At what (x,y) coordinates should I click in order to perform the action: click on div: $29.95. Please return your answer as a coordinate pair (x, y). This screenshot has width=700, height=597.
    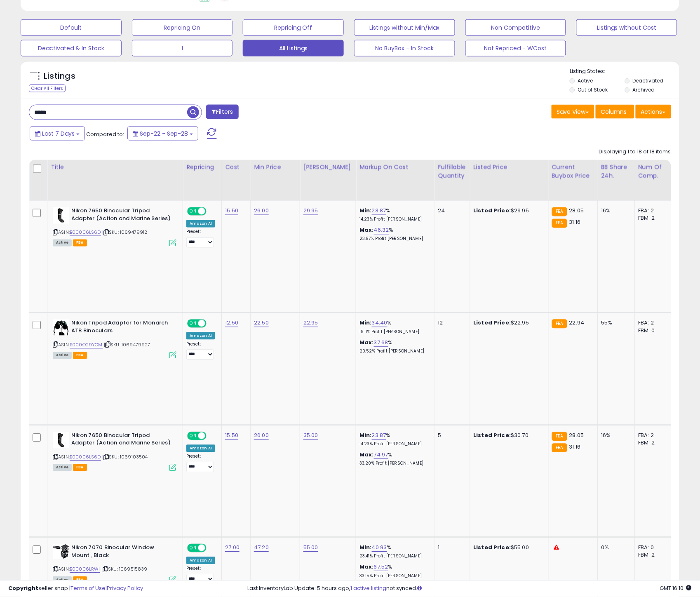
    Looking at the image, I should click on (508, 211).